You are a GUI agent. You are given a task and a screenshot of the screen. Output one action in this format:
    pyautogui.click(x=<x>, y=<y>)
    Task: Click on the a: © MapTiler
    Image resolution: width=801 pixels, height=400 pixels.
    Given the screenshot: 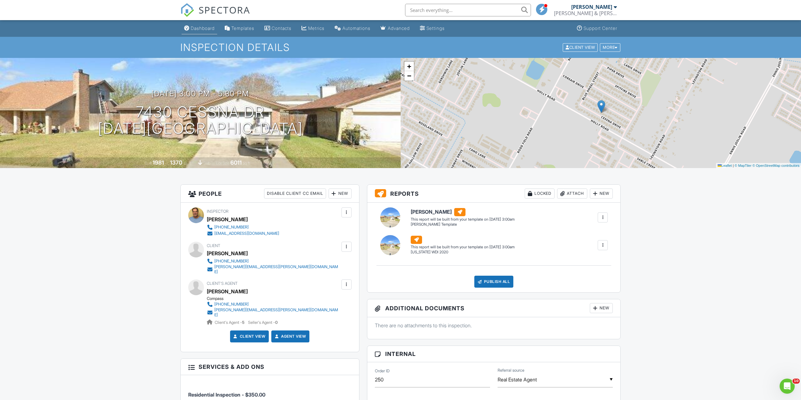 What is the action you would take?
    pyautogui.click(x=743, y=166)
    